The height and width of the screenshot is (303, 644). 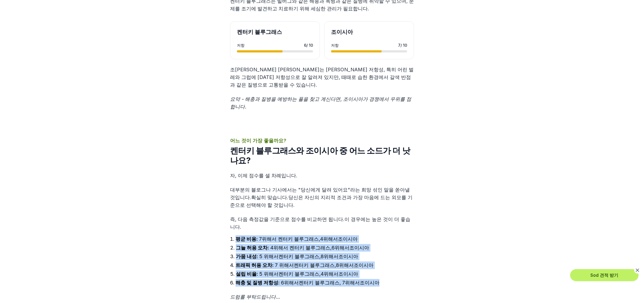 What do you see at coordinates (287, 219) in the screenshot?
I see `font: 즉, 다음 측정값을 기준으로 점수를 비교하면 됩니다.` at bounding box center [287, 219].